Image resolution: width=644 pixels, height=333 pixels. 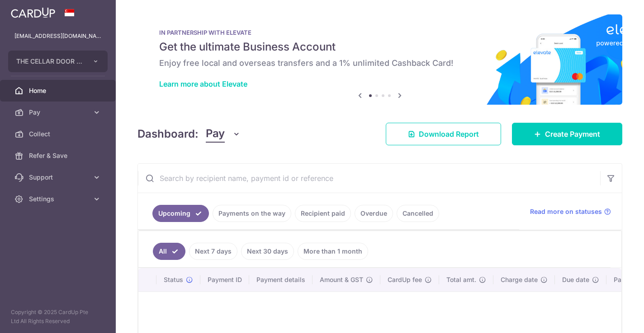 I want to click on a: Read more on statuses, so click(x=571, y=212).